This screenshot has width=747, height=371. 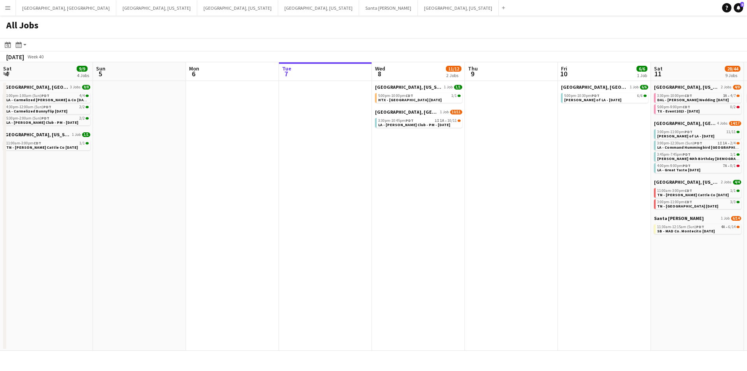 What do you see at coordinates (673, 107) in the screenshot?
I see `span: 5:00pm-9:00pm` at bounding box center [673, 107].